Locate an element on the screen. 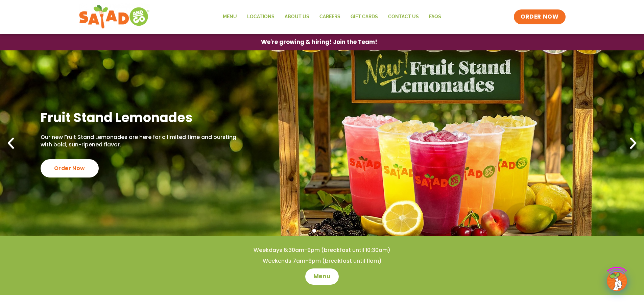  a: About Us is located at coordinates (297, 17).